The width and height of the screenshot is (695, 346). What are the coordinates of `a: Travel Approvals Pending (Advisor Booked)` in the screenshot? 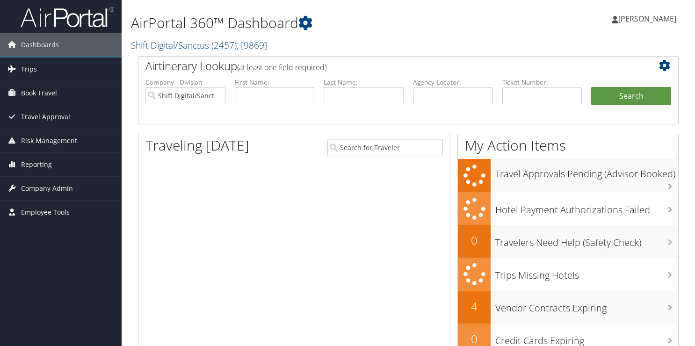 It's located at (568, 175).